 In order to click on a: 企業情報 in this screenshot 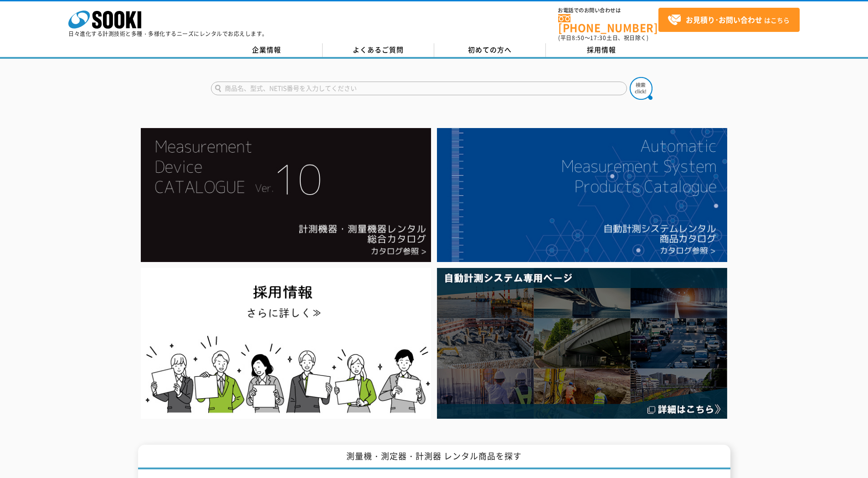, I will do `click(266, 50)`.